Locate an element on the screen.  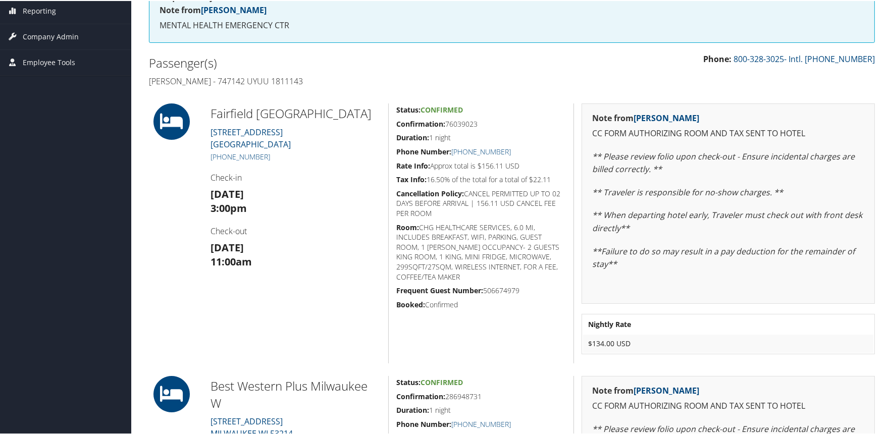
h5: Confirmed is located at coordinates (481, 304).